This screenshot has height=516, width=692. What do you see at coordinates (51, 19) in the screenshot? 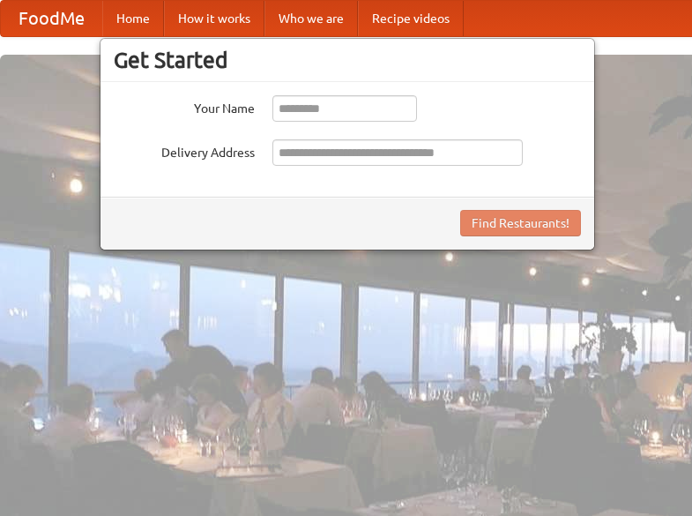
I see `a: FoodMe` at bounding box center [51, 19].